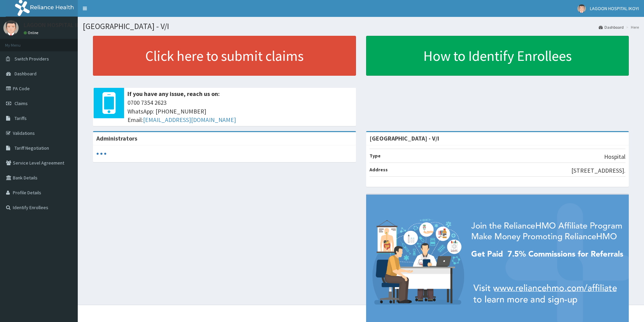 Image resolution: width=644 pixels, height=322 pixels. What do you see at coordinates (224, 56) in the screenshot?
I see `a: Click here to submit claims` at bounding box center [224, 56].